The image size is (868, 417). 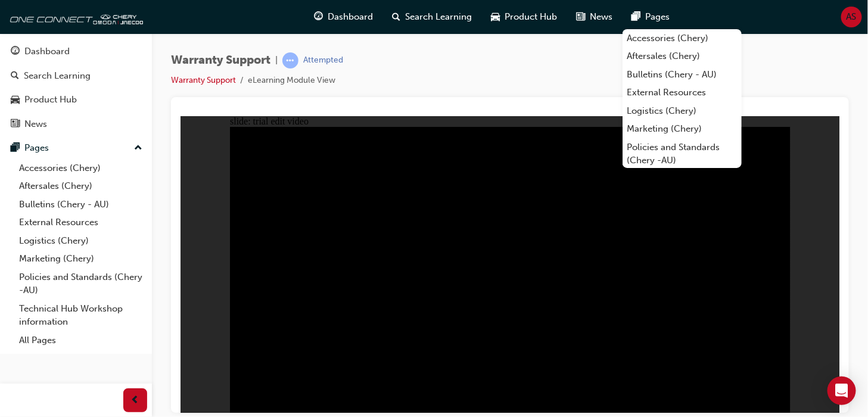 What do you see at coordinates (851, 17) in the screenshot?
I see `span: AS` at bounding box center [851, 17].